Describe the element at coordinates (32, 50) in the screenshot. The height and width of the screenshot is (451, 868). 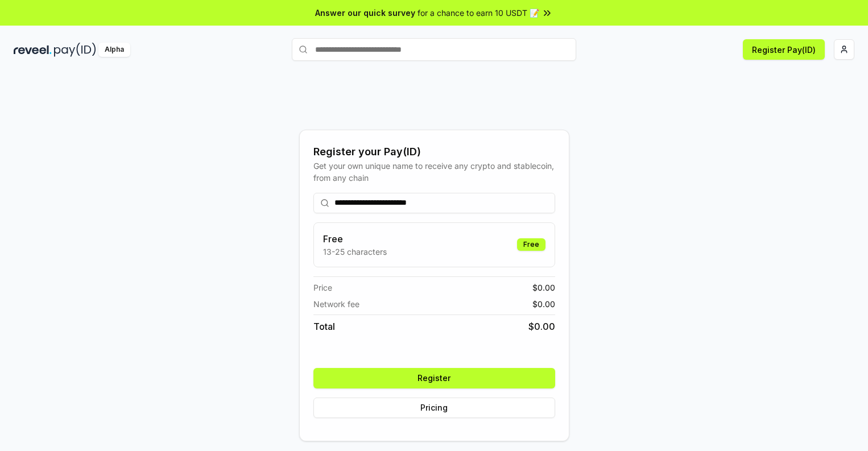
I see `img: reveel_dark` at that location.